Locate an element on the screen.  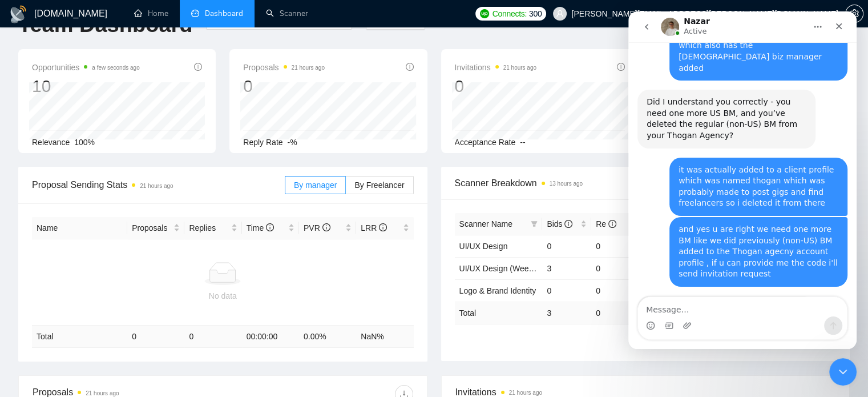
button: Send a message… is located at coordinates (205, 314).